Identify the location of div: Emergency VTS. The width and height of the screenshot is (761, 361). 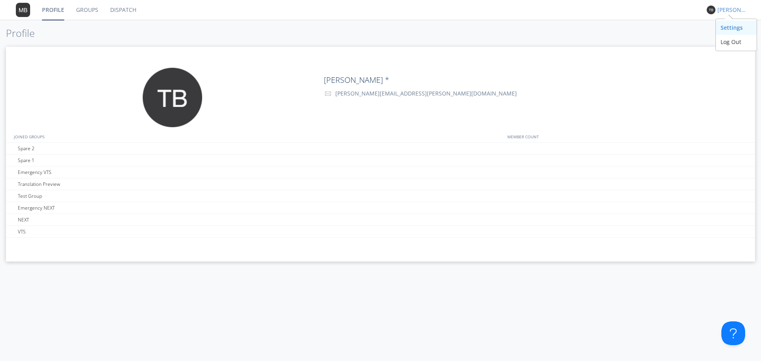
(138, 172).